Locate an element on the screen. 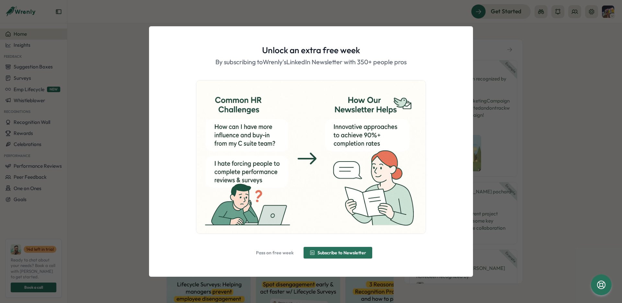 This screenshot has width=622, height=303. h1: Unlock an extra free week is located at coordinates (311, 50).